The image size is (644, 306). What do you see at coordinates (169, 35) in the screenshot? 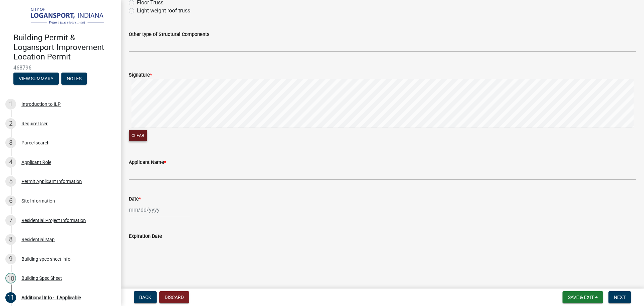
I see `label: Other type of Structural Components` at bounding box center [169, 35].